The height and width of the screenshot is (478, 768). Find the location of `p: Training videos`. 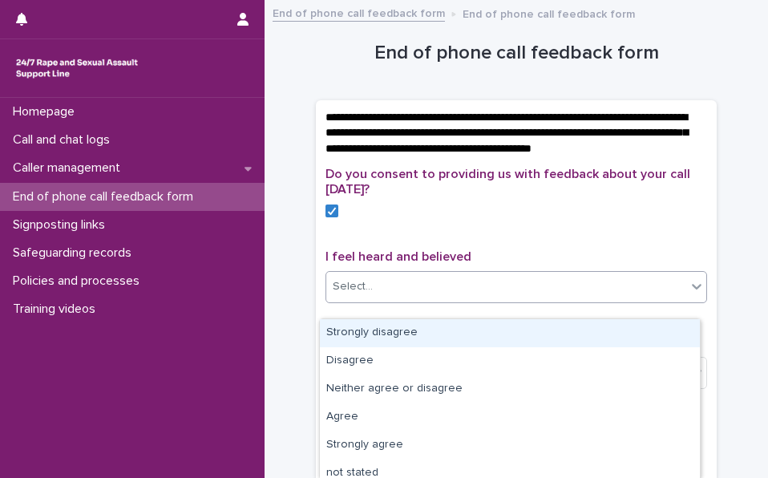

p: Training videos is located at coordinates (57, 309).